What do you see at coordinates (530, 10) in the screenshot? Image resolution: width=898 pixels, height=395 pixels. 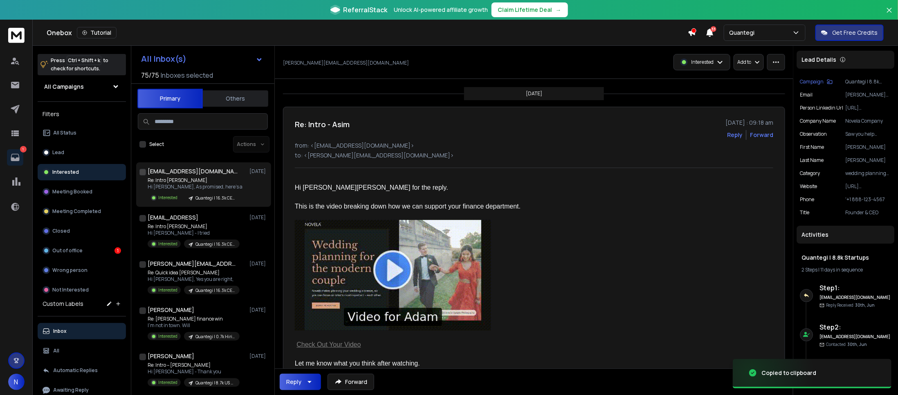 I see `button: Claim Lifetime Deal→` at bounding box center [530, 10].